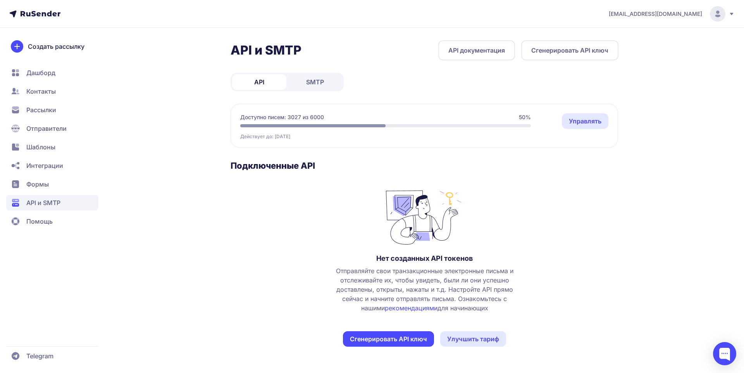 The height and width of the screenshot is (373, 744). Describe the element at coordinates (259, 82) in the screenshot. I see `span: API` at that location.